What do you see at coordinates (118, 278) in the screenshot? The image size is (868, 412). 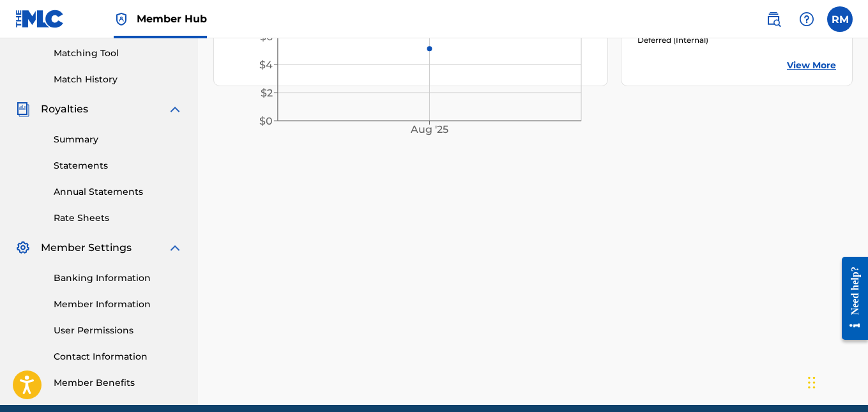 I see `a: Banking Information` at bounding box center [118, 278].